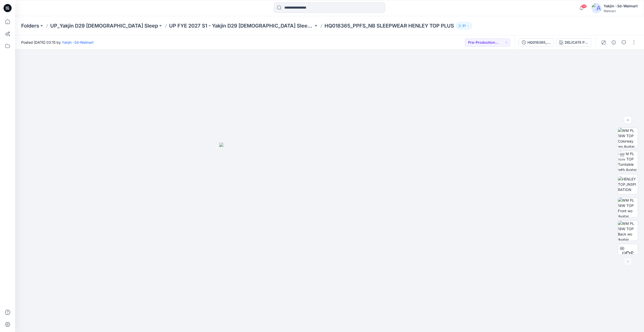 This screenshot has height=332, width=644. I want to click on p: Folders, so click(30, 26).